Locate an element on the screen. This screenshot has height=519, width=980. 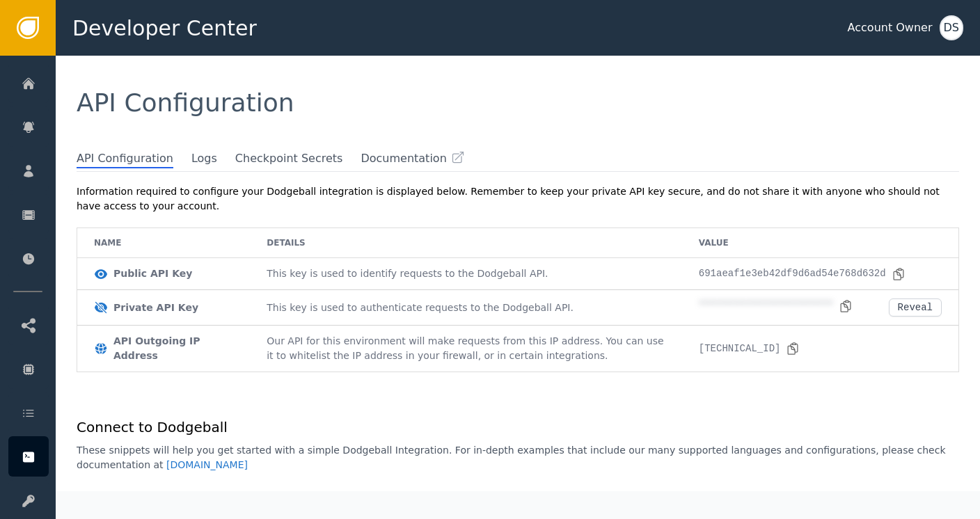
td: This key is used to identify requests to the Dodgeball API. is located at coordinates (466, 275).